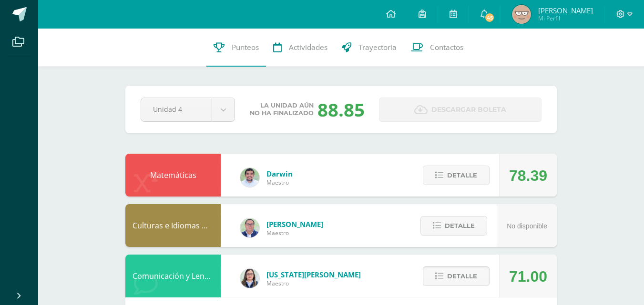 The image size is (644, 305). Describe the element at coordinates (176, 109) in the screenshot. I see `span: Unidad 4` at that location.